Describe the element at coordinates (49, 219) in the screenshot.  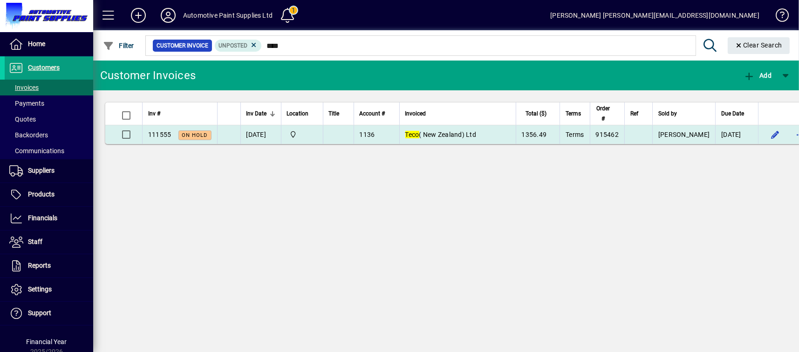
I see `a: Financials` at that location.